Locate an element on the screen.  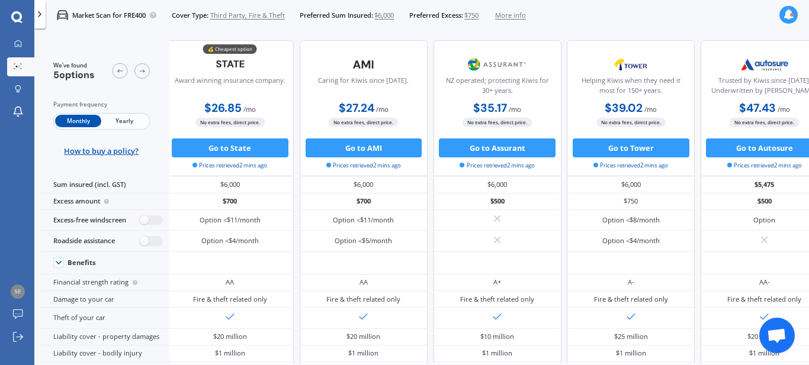
div: Option <$8/month is located at coordinates (631, 220).